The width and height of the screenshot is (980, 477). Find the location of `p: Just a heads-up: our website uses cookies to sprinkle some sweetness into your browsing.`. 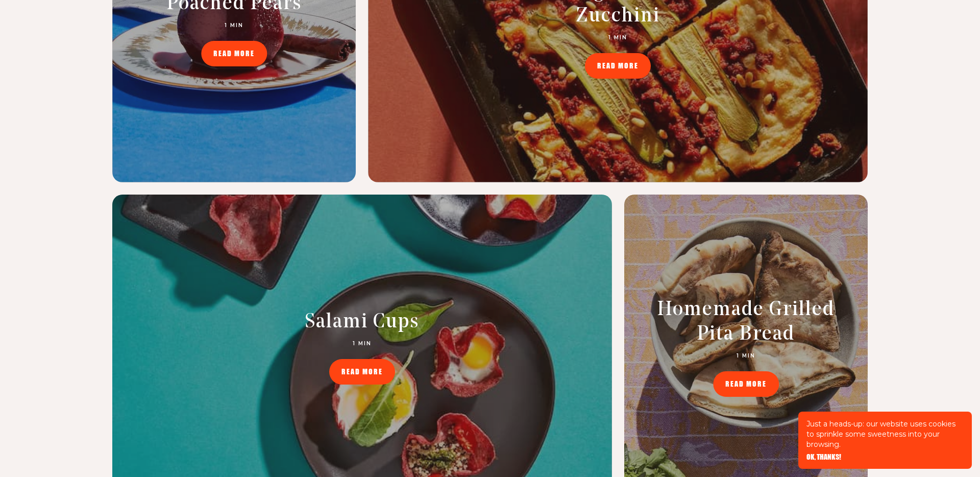

p: Just a heads-up: our website uses cookies to sprinkle some sweetness into your browsing. is located at coordinates (885, 434).